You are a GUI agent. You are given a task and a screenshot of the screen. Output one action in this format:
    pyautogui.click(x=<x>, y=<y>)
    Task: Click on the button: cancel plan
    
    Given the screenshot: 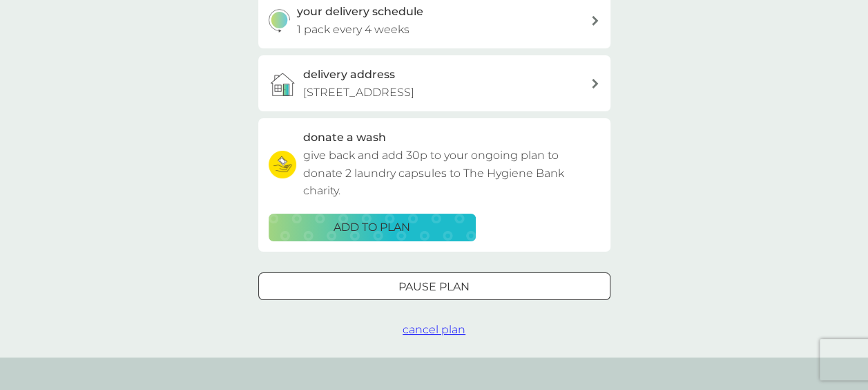 What is the action you would take?
    pyautogui.click(x=434, y=329)
    